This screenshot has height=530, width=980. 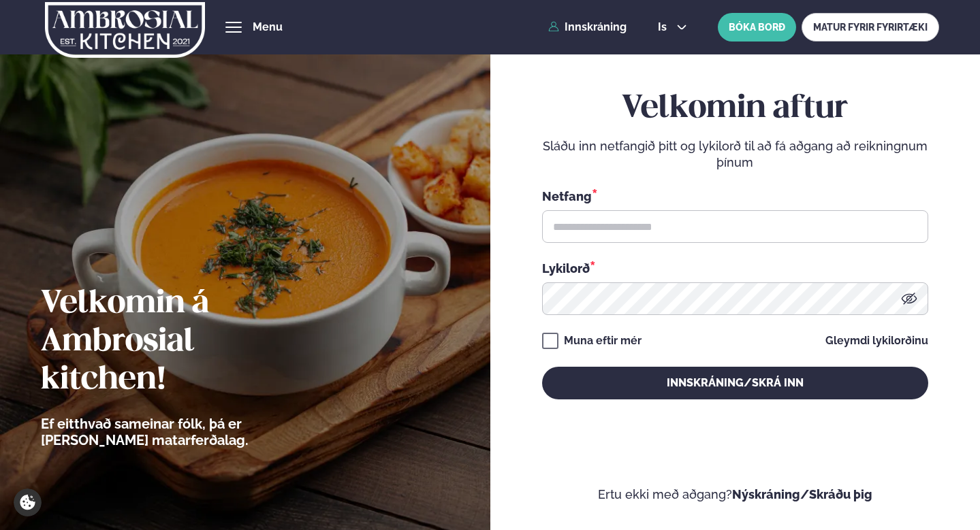 What do you see at coordinates (734, 268) in the screenshot?
I see `div: Lykilorð` at bounding box center [734, 268].